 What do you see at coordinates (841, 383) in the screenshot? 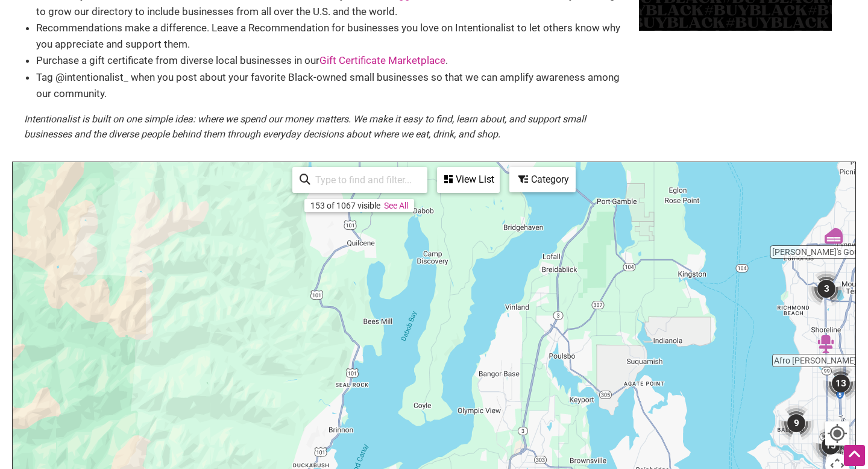
I see `div: 13` at bounding box center [841, 383].